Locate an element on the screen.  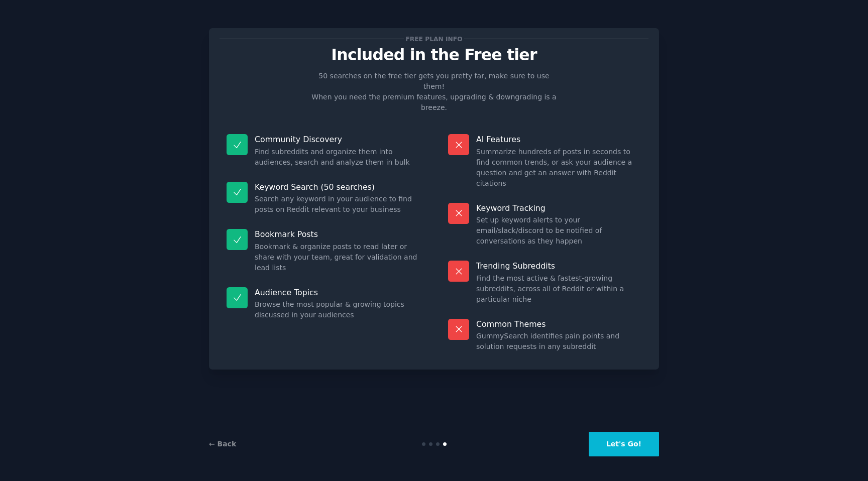
p: Bookmark Posts is located at coordinates (337, 234).